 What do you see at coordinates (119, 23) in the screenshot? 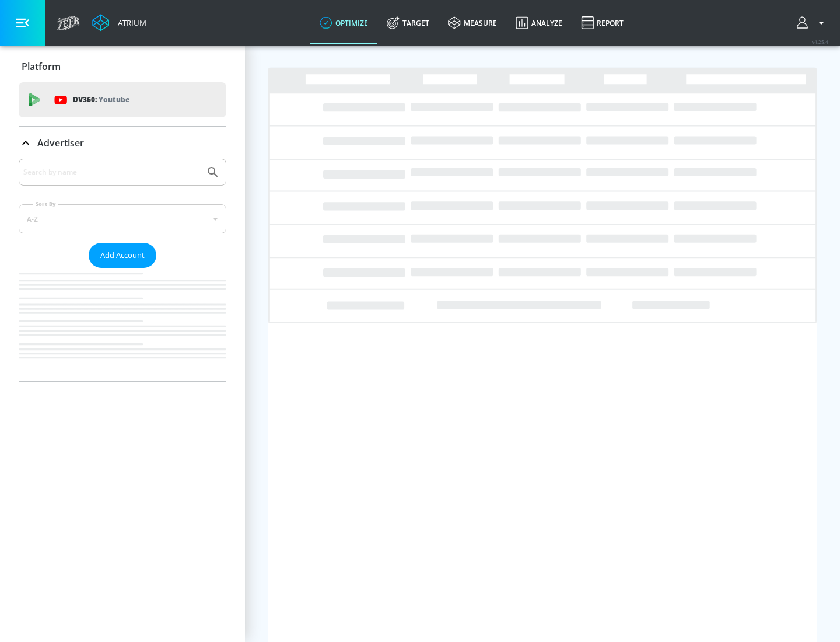
I see `a: Atrium` at bounding box center [119, 23].